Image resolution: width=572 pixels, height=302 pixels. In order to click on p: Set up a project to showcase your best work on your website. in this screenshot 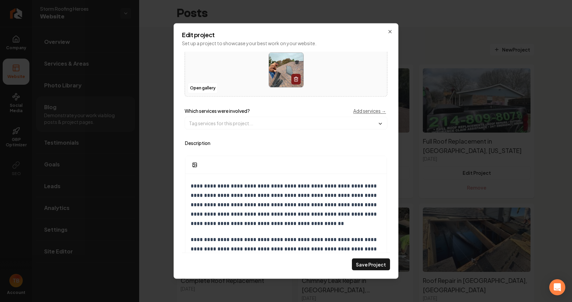, I will do `click(286, 43)`.